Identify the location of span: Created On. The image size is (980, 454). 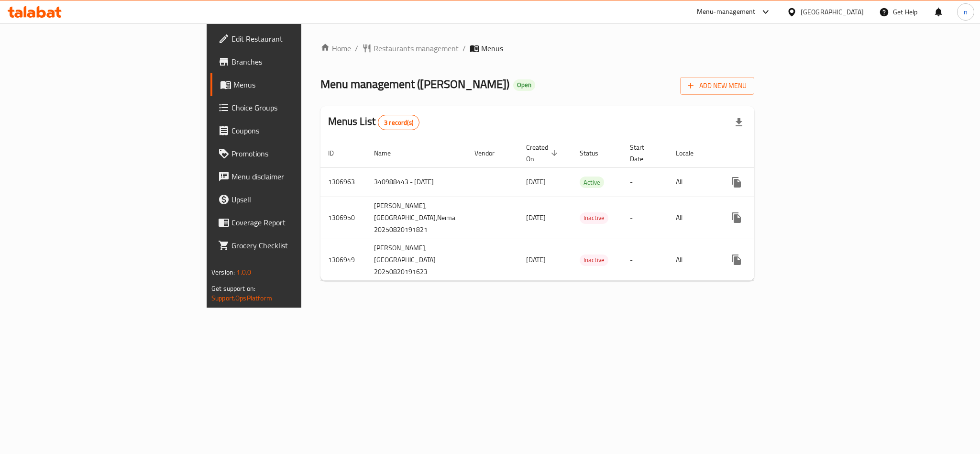
(543, 153).